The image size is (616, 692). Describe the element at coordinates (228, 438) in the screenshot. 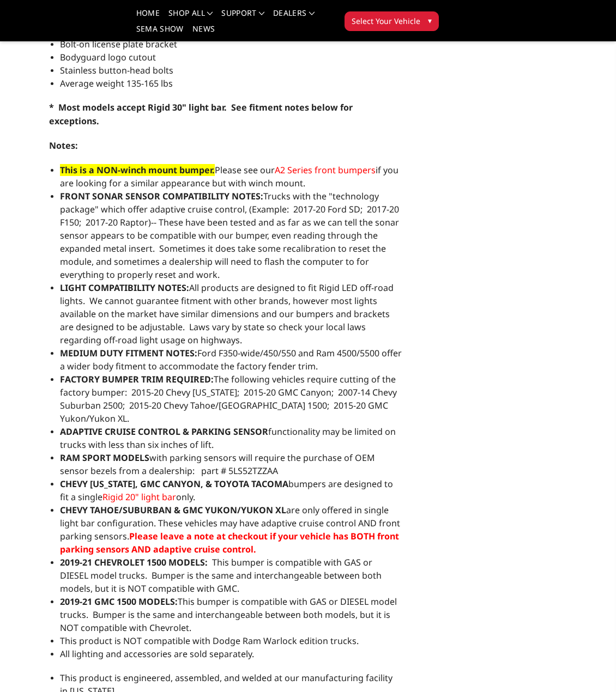

I see `span: functionality may be limited on trucks with less than six inches of lift.` at that location.